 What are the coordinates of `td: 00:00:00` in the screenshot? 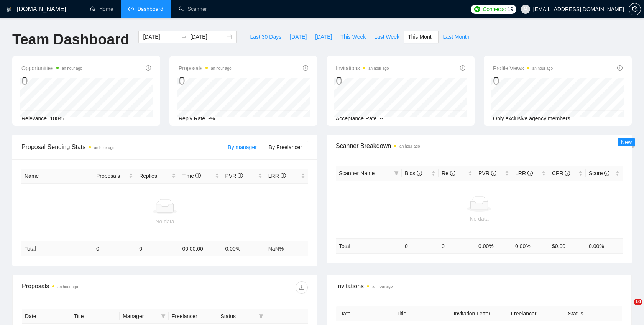 It's located at (200, 249).